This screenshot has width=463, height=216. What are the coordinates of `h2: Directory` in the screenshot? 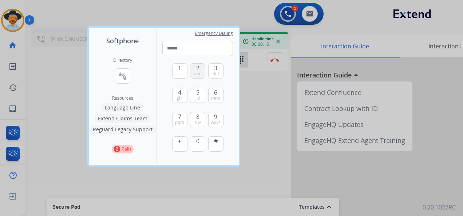 It's located at (123, 60).